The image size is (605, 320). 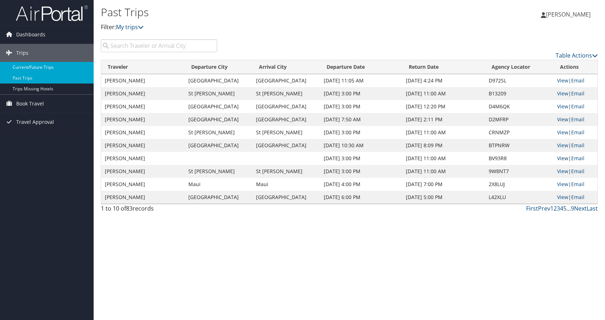 What do you see at coordinates (576, 67) in the screenshot?
I see `th: Actions` at bounding box center [576, 67].